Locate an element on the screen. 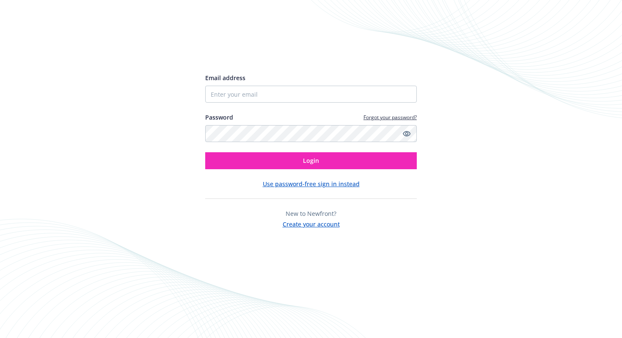  input: Enter your email is located at coordinates (311, 94).